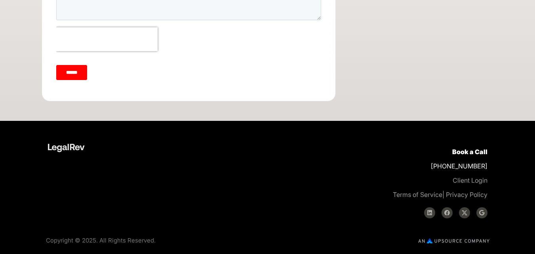 This screenshot has height=254, width=535. I want to click on a: Client Login, so click(470, 180).